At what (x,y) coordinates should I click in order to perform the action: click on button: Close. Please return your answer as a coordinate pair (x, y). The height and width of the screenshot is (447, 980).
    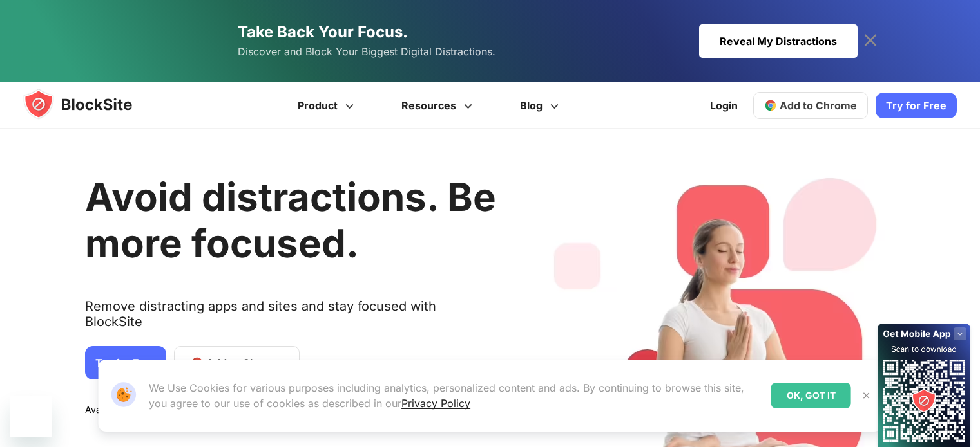
    Looking at the image, I should click on (867, 396).